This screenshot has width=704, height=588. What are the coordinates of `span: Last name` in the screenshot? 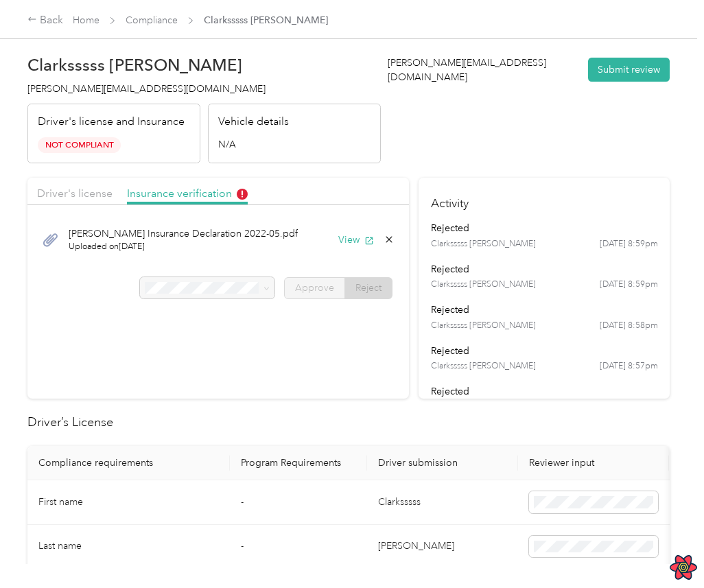 It's located at (59, 546).